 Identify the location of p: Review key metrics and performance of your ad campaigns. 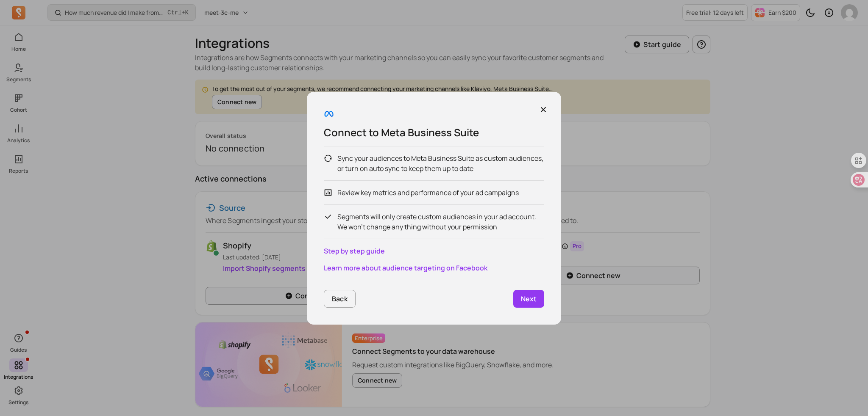
(428, 193).